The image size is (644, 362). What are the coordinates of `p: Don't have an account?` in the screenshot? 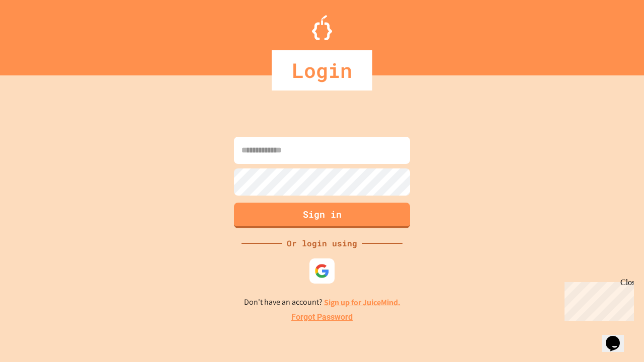 It's located at (322, 302).